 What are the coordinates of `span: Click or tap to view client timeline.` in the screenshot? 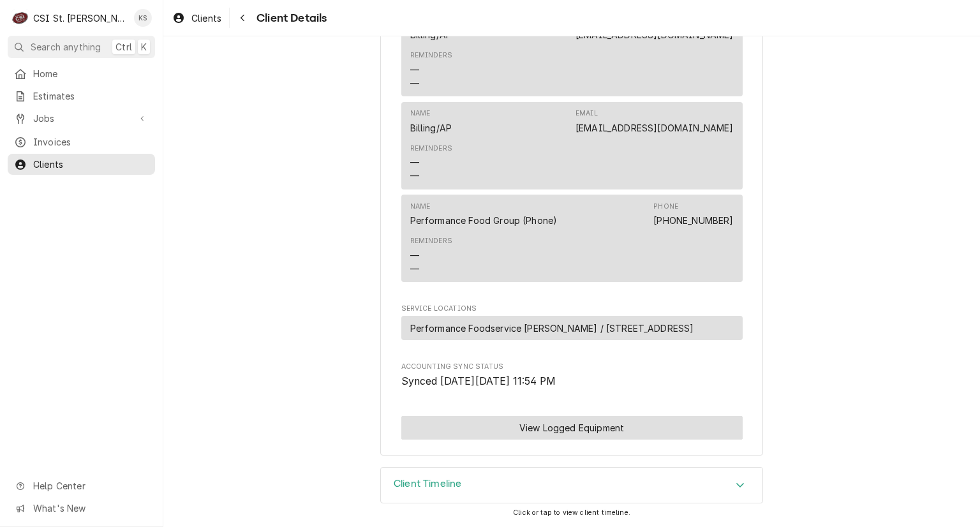 It's located at (572, 512).